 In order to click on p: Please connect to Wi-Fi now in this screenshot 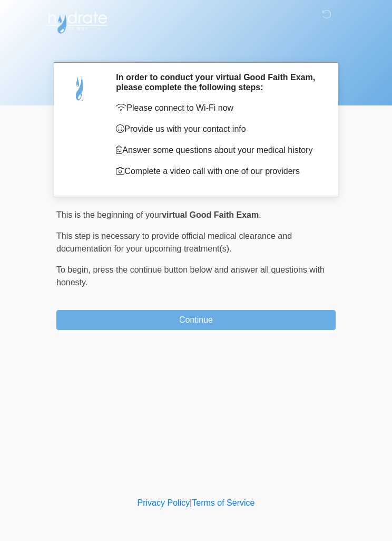, I will do `click(217, 108)`.